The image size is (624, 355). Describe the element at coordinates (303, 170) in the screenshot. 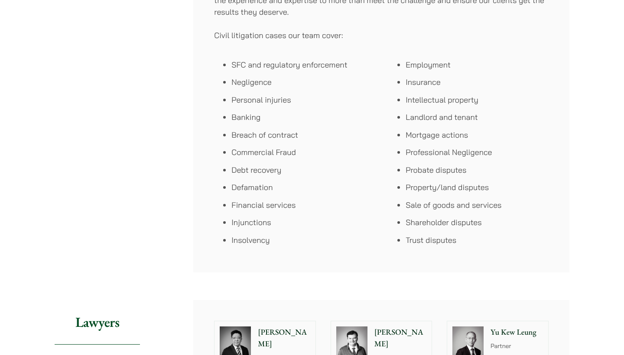

I see `li: Debt recovery` at that location.